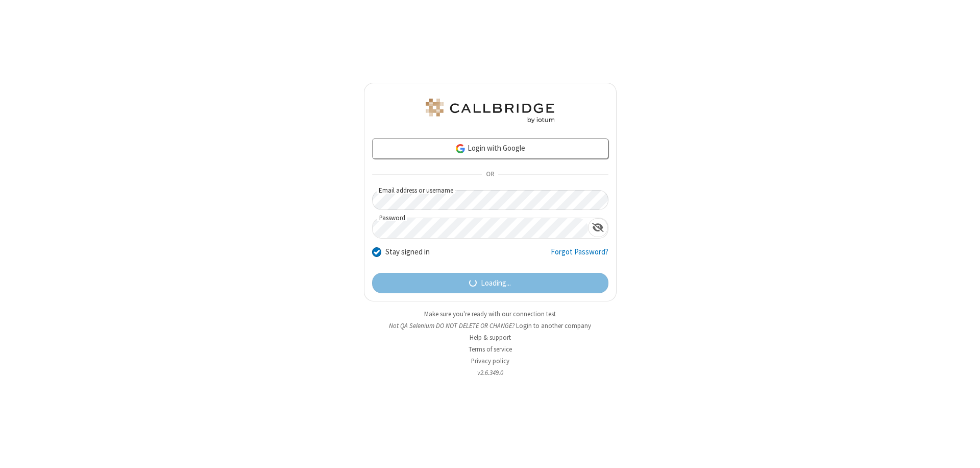  Describe the element at coordinates (407, 252) in the screenshot. I see `label: Stay signed in` at that location.